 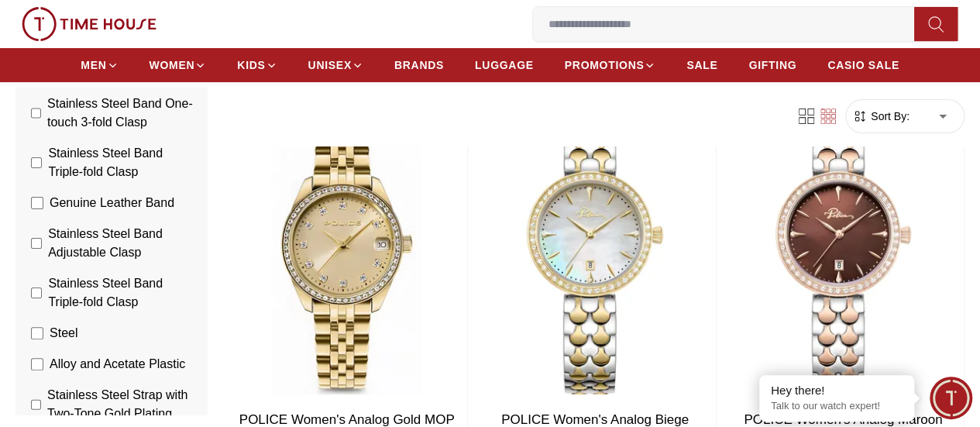 I want to click on input: Stainless Steel Band Adjustable Clasp, so click(x=36, y=244).